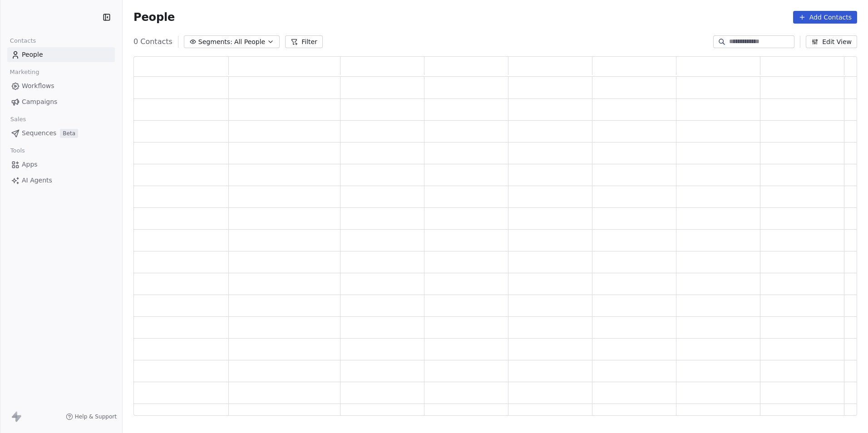  What do you see at coordinates (215, 41) in the screenshot?
I see `span: Segments:` at bounding box center [215, 41].